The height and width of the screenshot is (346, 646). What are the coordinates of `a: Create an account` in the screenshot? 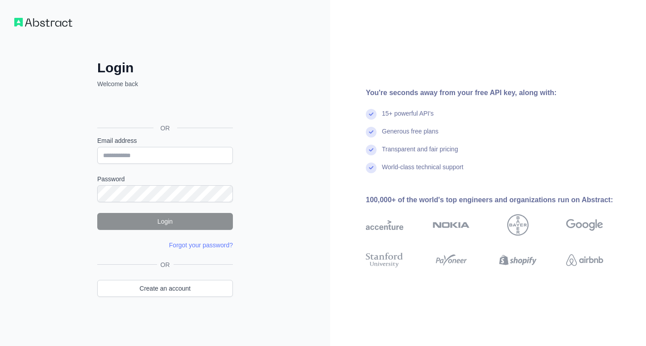 It's located at (165, 288).